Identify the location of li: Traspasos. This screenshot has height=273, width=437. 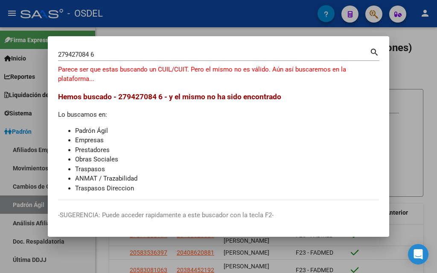
(227, 169).